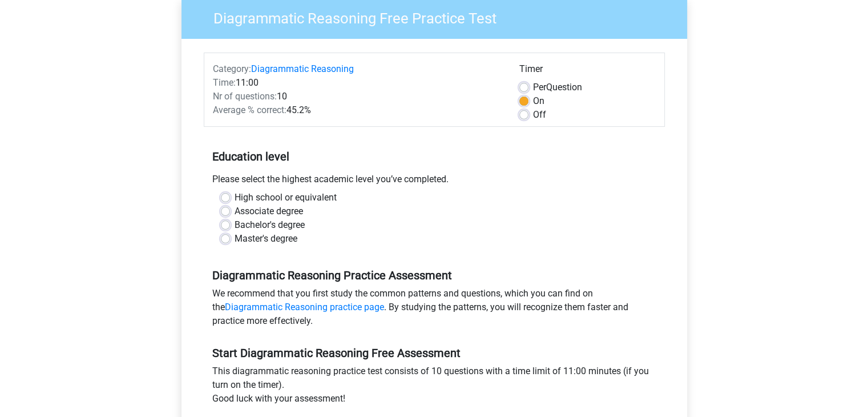  I want to click on div: This diagrammatic reasoning practice test consists of 10 questions with a time limit of 11:00 min..., so click(435, 387).